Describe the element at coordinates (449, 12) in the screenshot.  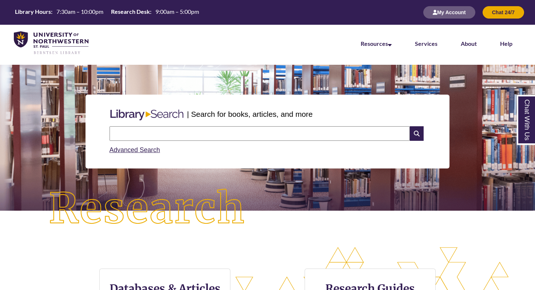
I see `button: My Account` at that location.